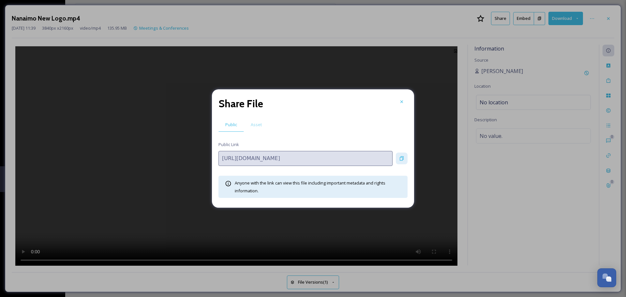  What do you see at coordinates (256, 125) in the screenshot?
I see `span: Asset` at bounding box center [256, 125].